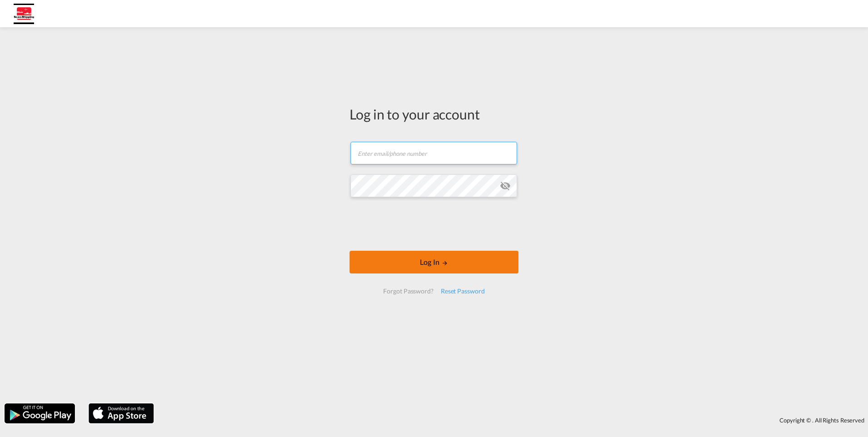  What do you see at coordinates (23, 14) in the screenshot?
I see `img: 14889e00a94e11eea43deb41f6cedd1b.jpg` at bounding box center [23, 14].